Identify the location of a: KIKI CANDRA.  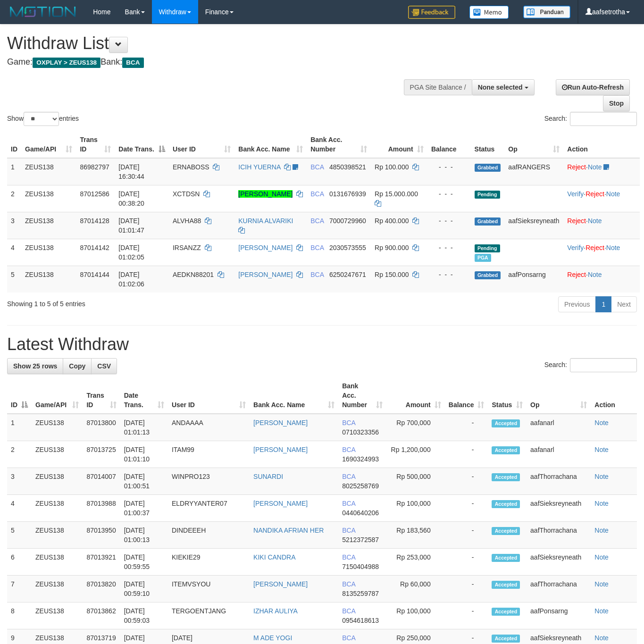
(274, 557).